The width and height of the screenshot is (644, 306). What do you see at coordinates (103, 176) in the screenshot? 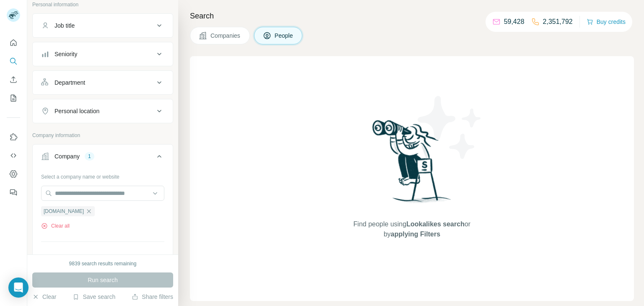
I see `div: Select a company name or website` at bounding box center [103, 176].